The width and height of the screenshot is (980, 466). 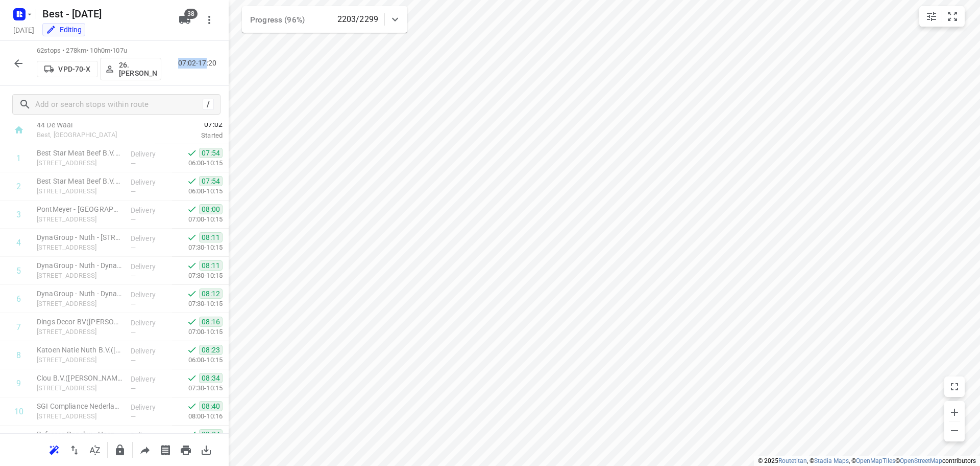 I want to click on button: Map settings, so click(x=932, y=16).